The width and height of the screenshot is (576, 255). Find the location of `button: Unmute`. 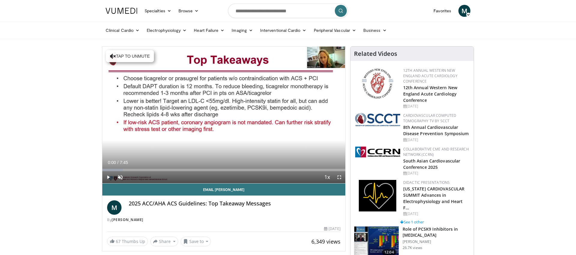

button: Unmute is located at coordinates (120, 177).